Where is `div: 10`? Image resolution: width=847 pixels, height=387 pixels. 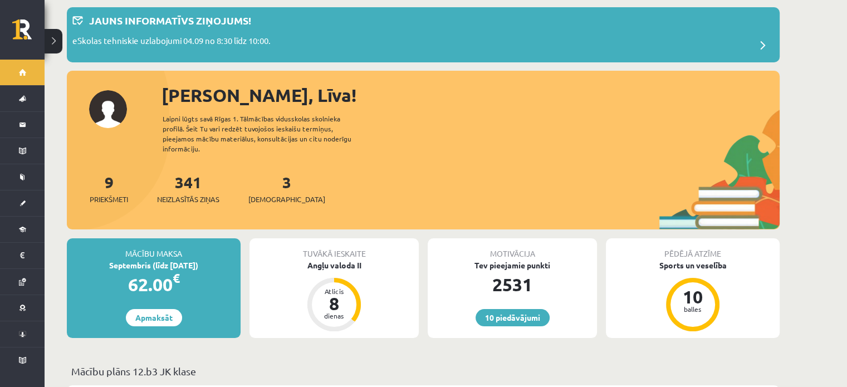 div: 10 is located at coordinates (693, 297).